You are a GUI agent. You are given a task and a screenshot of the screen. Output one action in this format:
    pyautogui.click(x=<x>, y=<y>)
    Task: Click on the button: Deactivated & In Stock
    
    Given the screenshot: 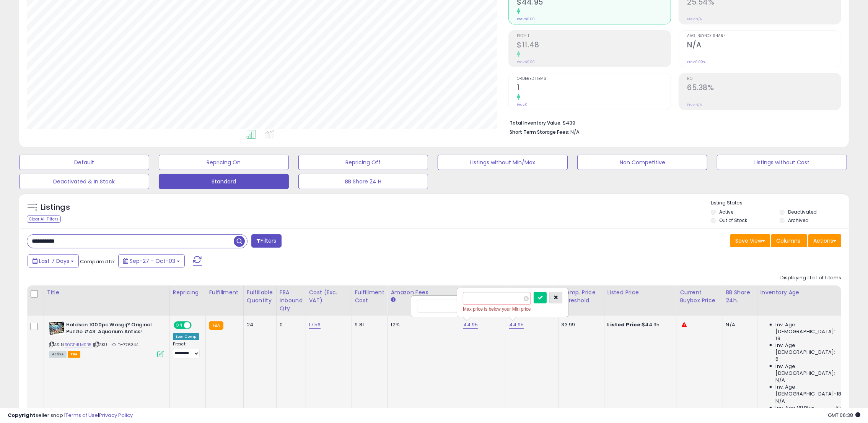 What is the action you would take?
    pyautogui.click(x=84, y=182)
    